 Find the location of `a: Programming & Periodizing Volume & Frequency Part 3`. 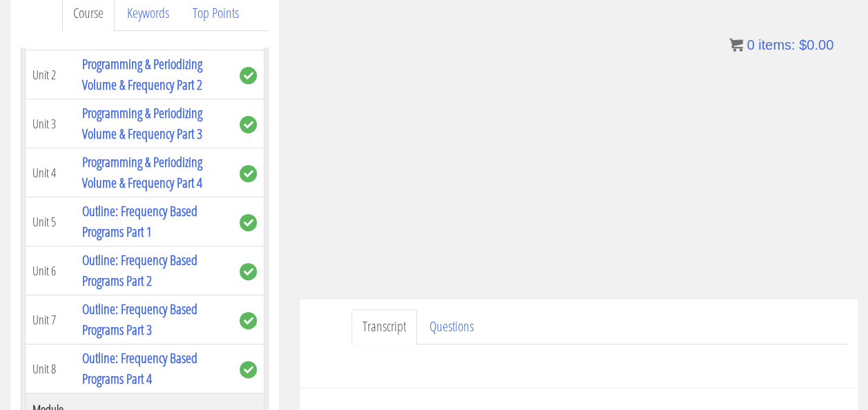

a: Programming & Periodizing Volume & Frequency Part 3 is located at coordinates (142, 123).